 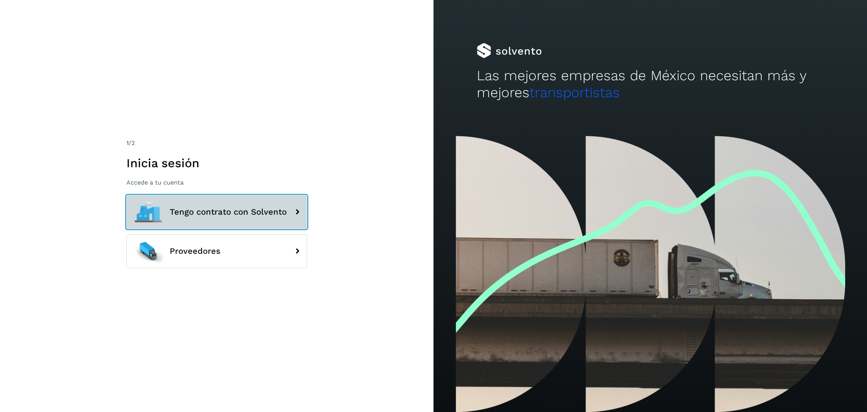 I want to click on h2: Las mejores empresas de México necesitan más y mejores, so click(x=650, y=84).